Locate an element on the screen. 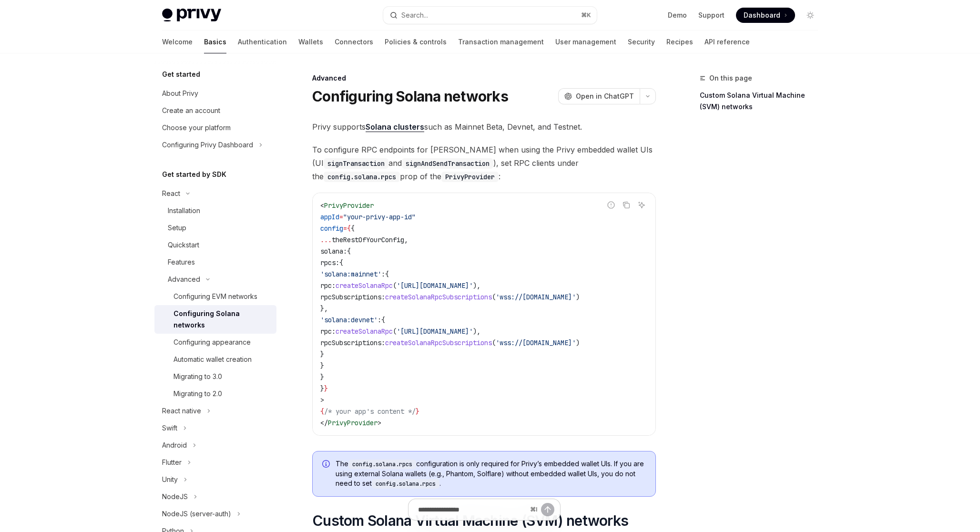  a: Transaction management is located at coordinates (501, 43).